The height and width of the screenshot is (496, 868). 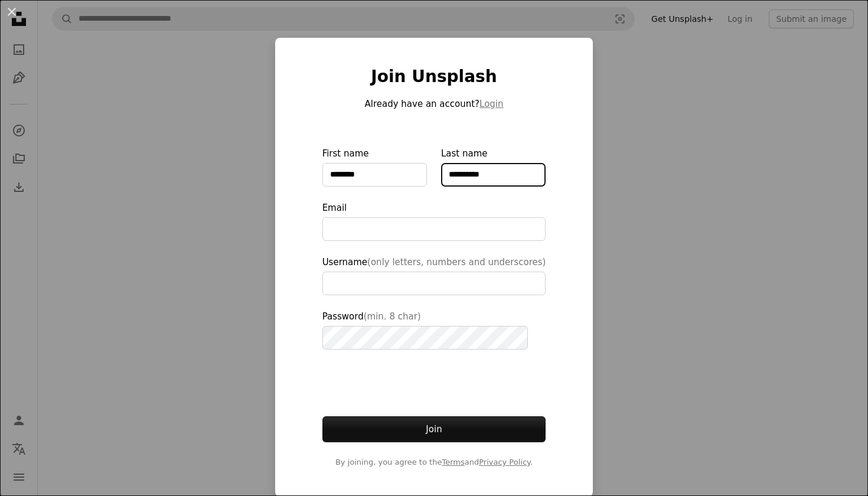 What do you see at coordinates (504, 462) in the screenshot?
I see `a: Privacy Policy` at bounding box center [504, 462].